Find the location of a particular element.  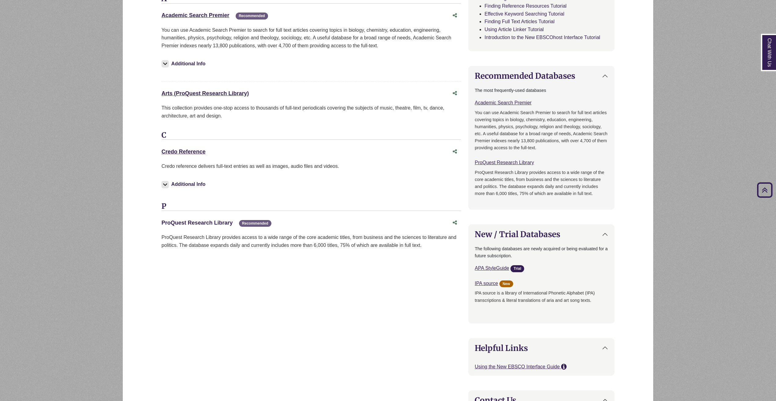

a: Arts (ProQuest Research Library) is located at coordinates (205, 93).